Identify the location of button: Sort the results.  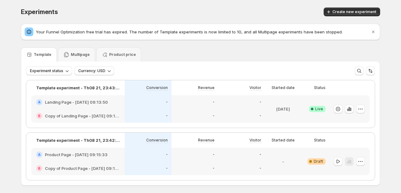
(370, 71).